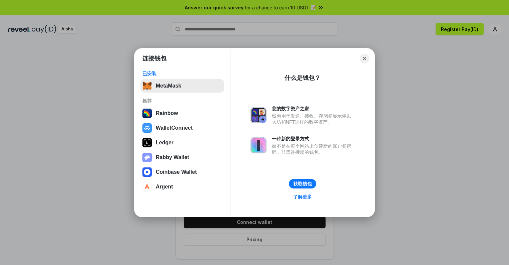 This screenshot has width=509, height=265. Describe the element at coordinates (182, 142) in the screenshot. I see `button: Ledger` at that location.